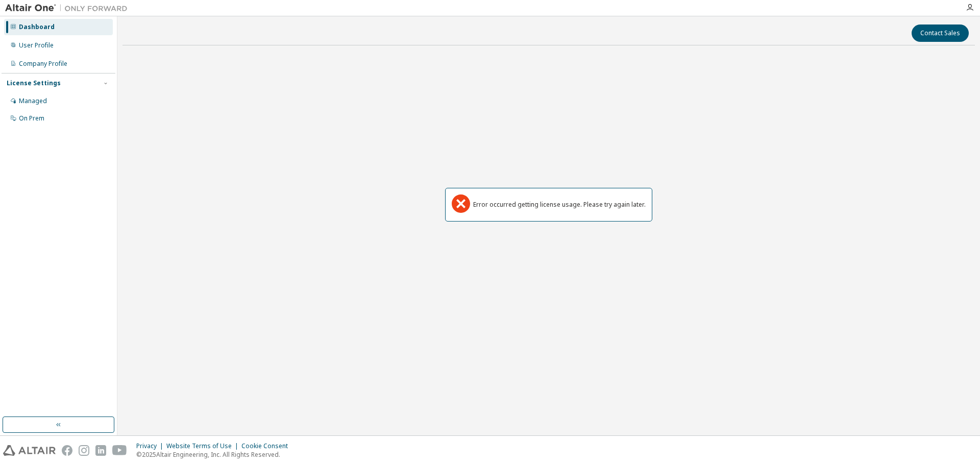 Image resolution: width=980 pixels, height=465 pixels. Describe the element at coordinates (151, 446) in the screenshot. I see `div: Privacy` at that location.